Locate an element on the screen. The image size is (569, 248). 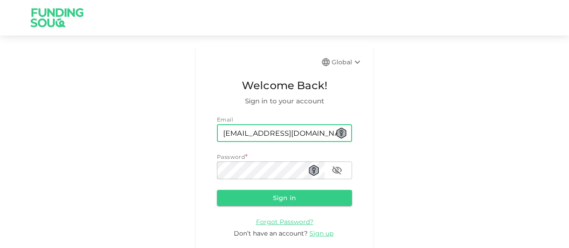
span: Sign up is located at coordinates (321, 234).